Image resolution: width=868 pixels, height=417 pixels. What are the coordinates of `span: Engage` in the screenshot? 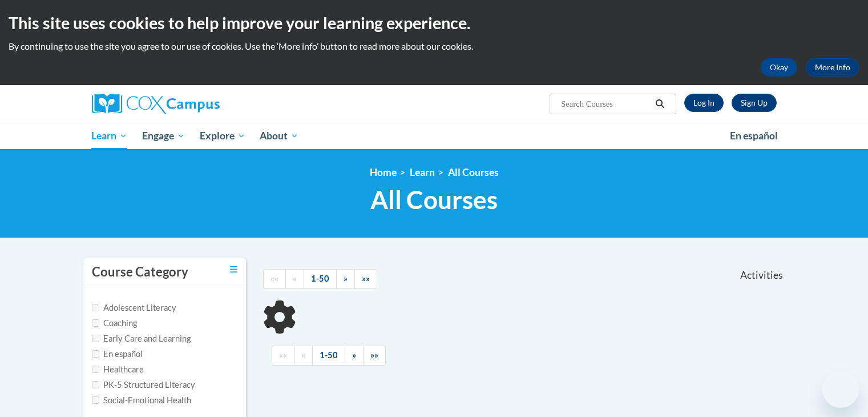 It's located at (163, 136).